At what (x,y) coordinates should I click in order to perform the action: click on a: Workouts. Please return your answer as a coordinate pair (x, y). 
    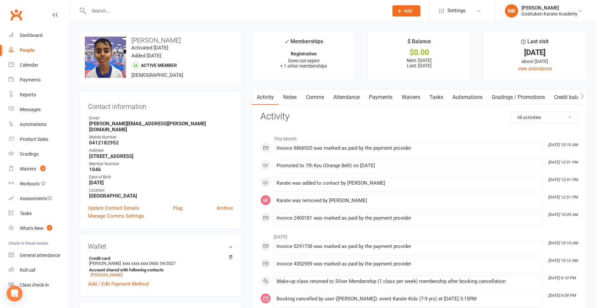
    Looking at the image, I should click on (39, 184).